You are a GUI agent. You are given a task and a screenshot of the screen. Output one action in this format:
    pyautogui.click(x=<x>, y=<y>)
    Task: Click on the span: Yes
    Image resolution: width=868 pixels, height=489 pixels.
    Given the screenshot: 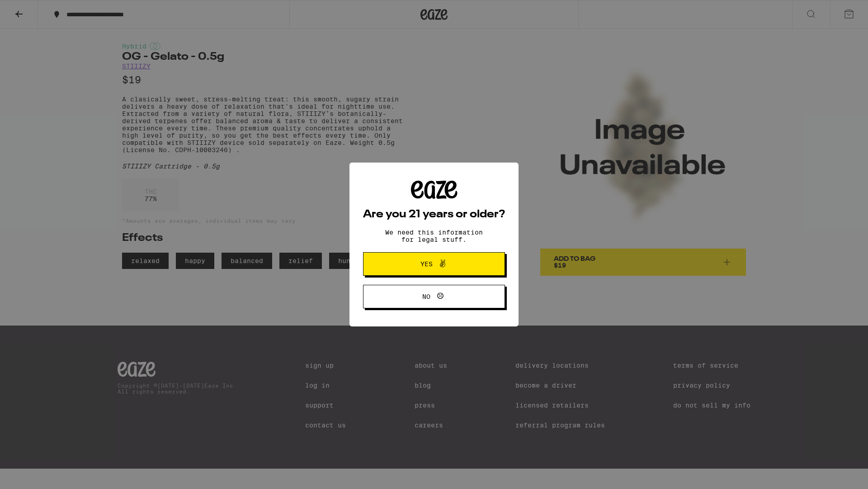 What is the action you would take?
    pyautogui.click(x=427, y=264)
    